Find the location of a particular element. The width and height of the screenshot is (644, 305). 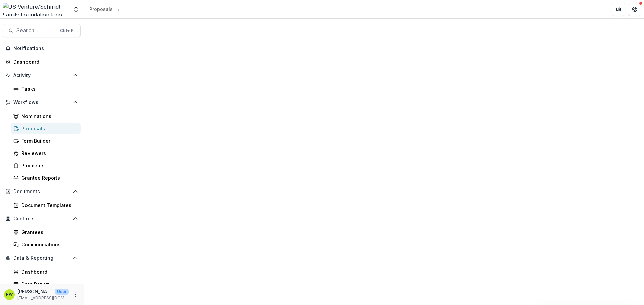

span: Documents is located at coordinates (42, 192).